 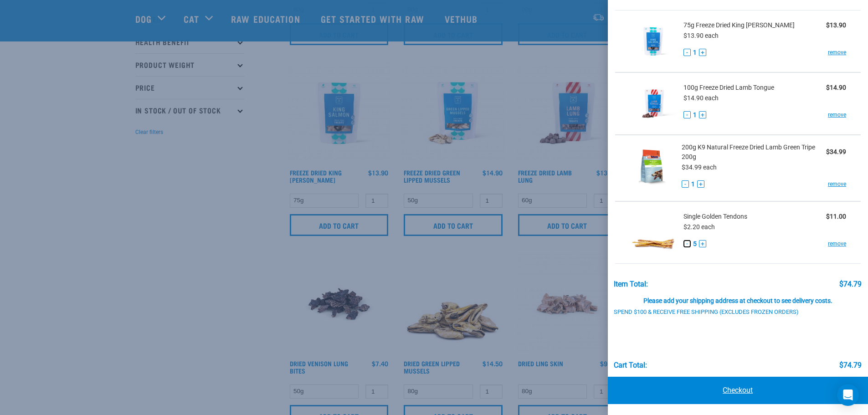 I want to click on span: $2.20 each, so click(x=699, y=227).